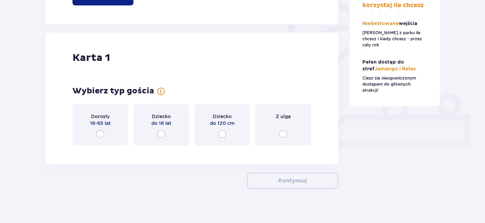 The width and height of the screenshot is (485, 223). What do you see at coordinates (395, 66) in the screenshot?
I see `p: Jamango i Relax` at bounding box center [395, 66].